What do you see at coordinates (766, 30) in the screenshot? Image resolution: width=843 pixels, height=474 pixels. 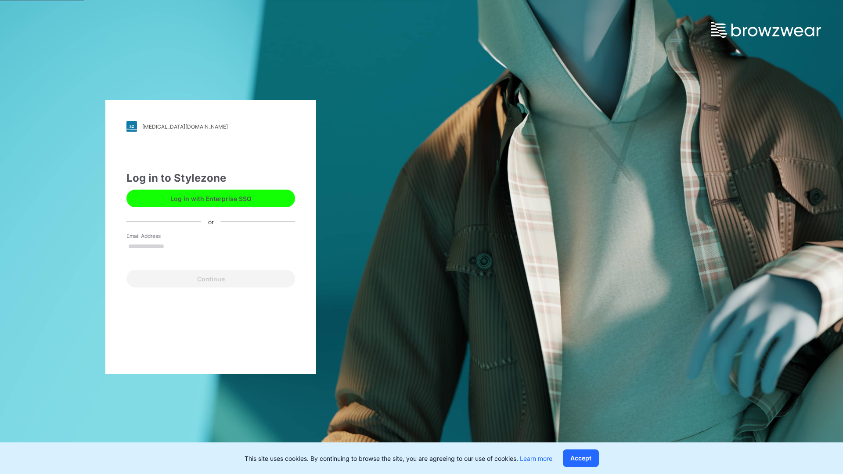 I see `img: browzwear-logo.e42bd6dac1945053ebaf764b6aa21510.svg` at bounding box center [766, 30].